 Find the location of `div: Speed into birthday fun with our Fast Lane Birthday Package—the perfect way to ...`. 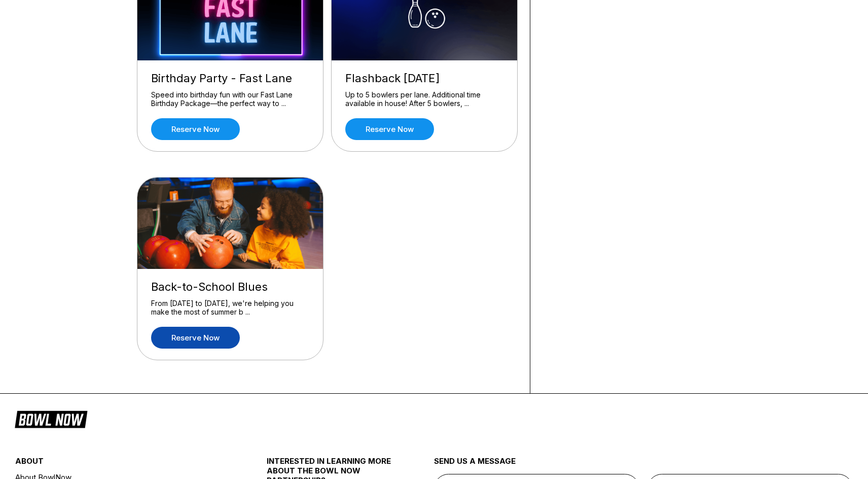

div: Speed into birthday fun with our Fast Lane Birthday Package—the perfect way to ... is located at coordinates (230, 99).